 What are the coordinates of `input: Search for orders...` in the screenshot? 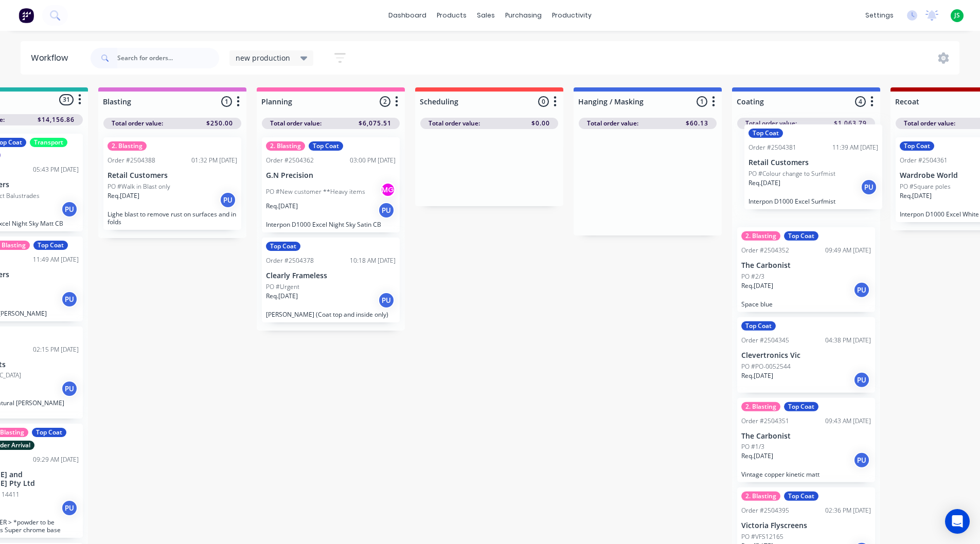 It's located at (168, 58).